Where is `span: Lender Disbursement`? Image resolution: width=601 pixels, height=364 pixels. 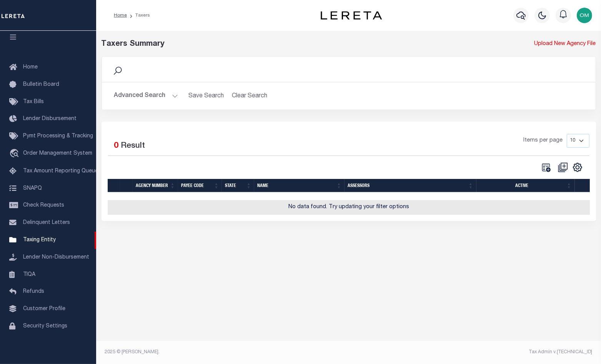 span: Lender Disbursement is located at coordinates (49, 119).